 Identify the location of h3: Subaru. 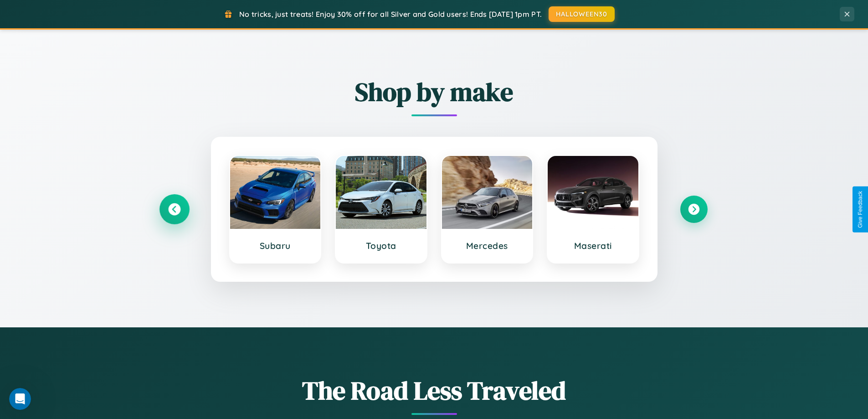
(275, 246).